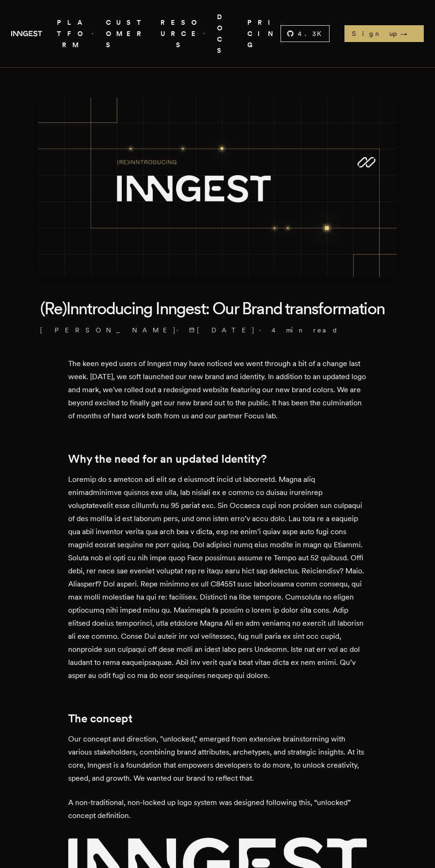 The width and height of the screenshot is (435, 868). What do you see at coordinates (305, 330) in the screenshot?
I see `span: 4 min read` at bounding box center [305, 330].